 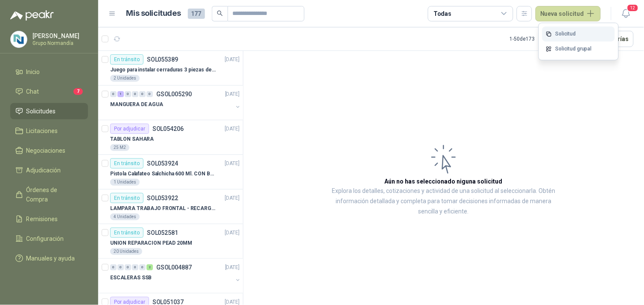 What do you see at coordinates (132, 139) in the screenshot?
I see `p: TABLON SAHARA` at bounding box center [132, 139].